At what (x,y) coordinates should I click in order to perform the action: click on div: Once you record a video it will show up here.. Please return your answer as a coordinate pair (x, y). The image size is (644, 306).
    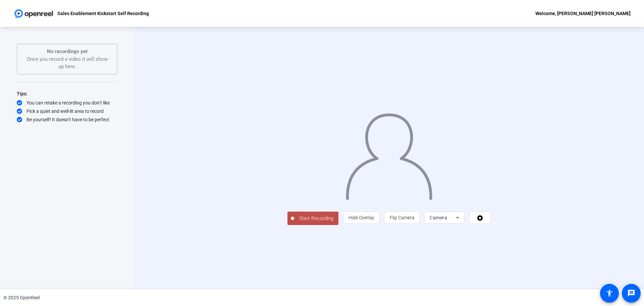
    Looking at the image, I should click on (67, 59).